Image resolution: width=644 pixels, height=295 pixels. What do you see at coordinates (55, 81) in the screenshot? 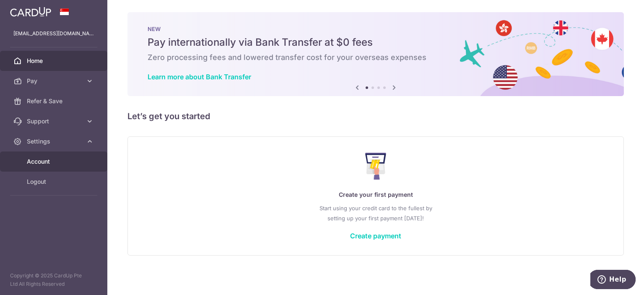
I see `span: Pay` at bounding box center [55, 81].